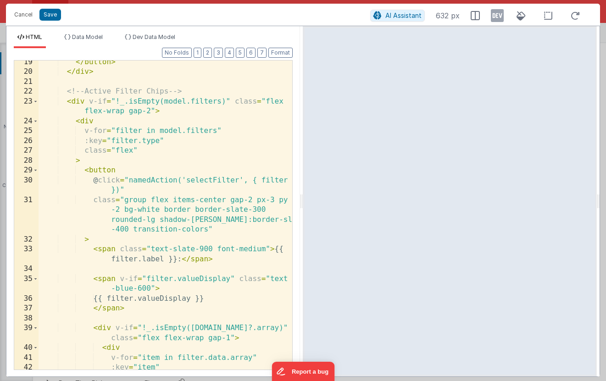  Describe the element at coordinates (26, 151) in the screenshot. I see `div: 27` at that location.